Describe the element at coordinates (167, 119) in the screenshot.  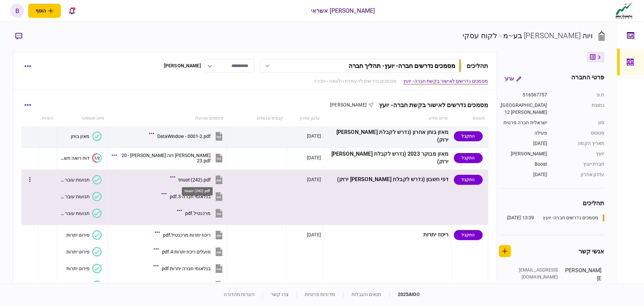
I see `th: מסמכים שהועלו` at that location.